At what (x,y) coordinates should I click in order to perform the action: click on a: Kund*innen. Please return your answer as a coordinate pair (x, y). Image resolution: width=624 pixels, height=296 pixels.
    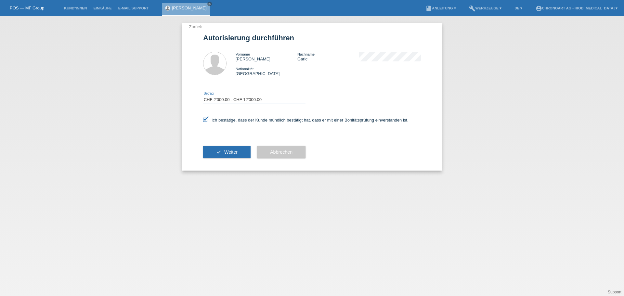
    Looking at the image, I should click on (75, 8).